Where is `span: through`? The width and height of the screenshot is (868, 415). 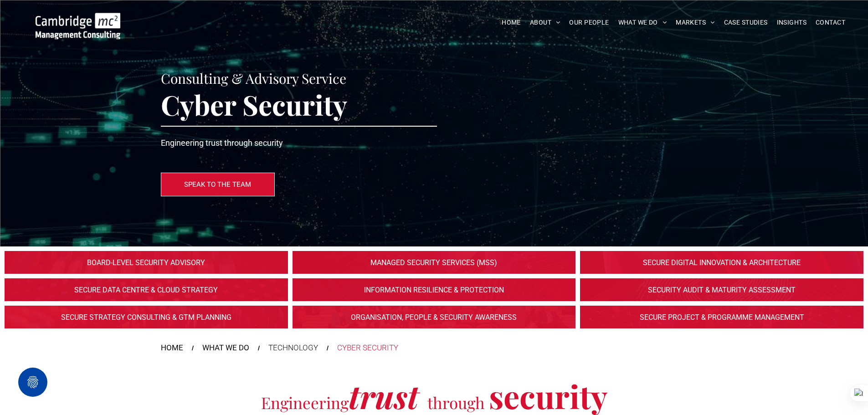 span: through is located at coordinates (456, 402).